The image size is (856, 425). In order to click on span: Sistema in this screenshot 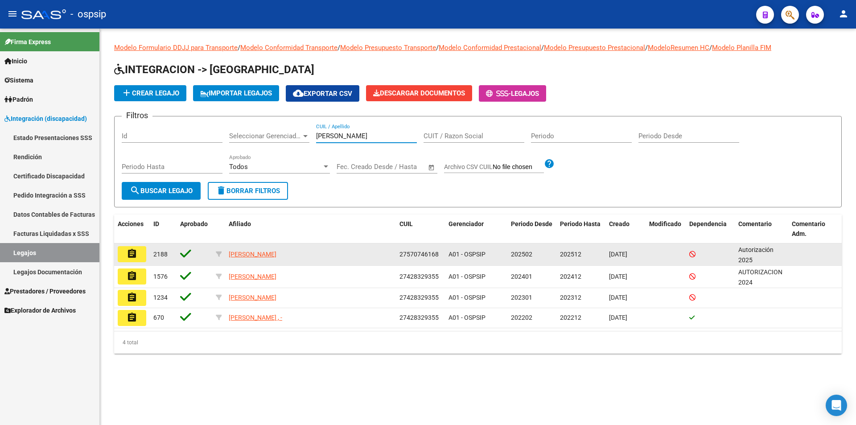, I will do `click(19, 80)`.